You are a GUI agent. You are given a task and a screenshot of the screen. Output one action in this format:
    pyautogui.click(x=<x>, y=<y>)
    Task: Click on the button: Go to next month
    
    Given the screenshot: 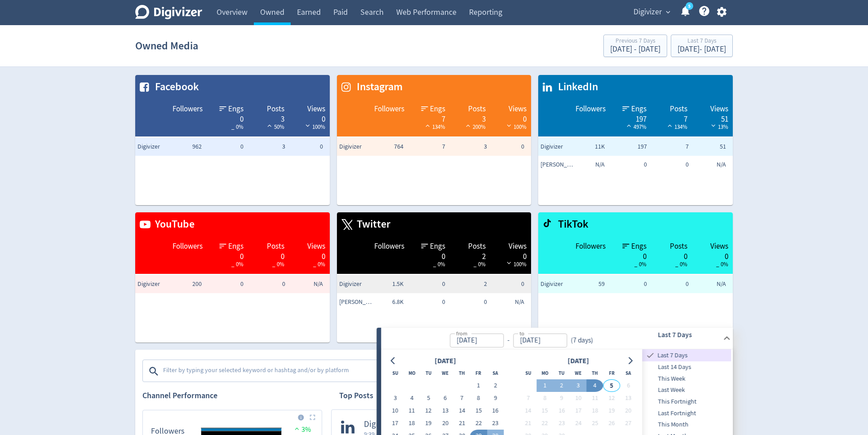 What is the action you would take?
    pyautogui.click(x=630, y=361)
    